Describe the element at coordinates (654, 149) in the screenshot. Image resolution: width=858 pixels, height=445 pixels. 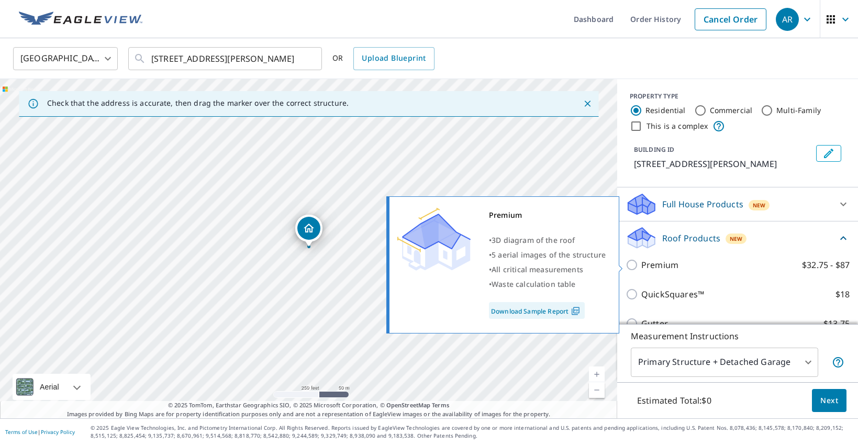
I see `p: BUILDING ID` at that location.